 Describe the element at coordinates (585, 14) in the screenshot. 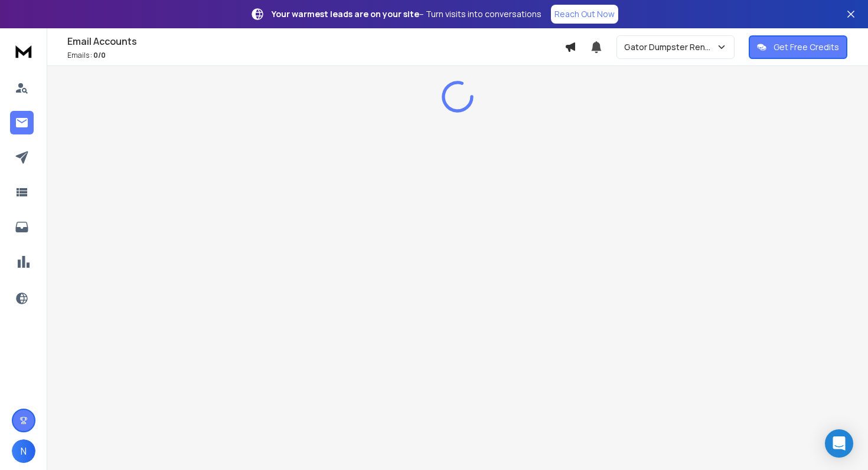

I see `p: Reach Out Now` at that location.